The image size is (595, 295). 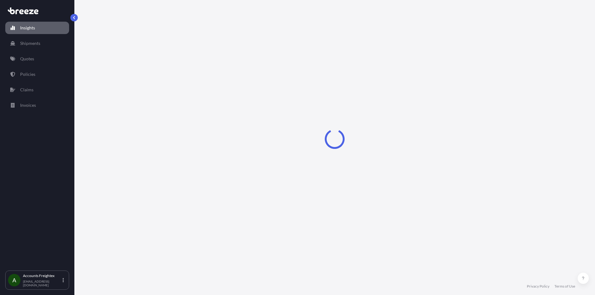 What do you see at coordinates (27, 90) in the screenshot?
I see `p: Claims` at bounding box center [27, 90].